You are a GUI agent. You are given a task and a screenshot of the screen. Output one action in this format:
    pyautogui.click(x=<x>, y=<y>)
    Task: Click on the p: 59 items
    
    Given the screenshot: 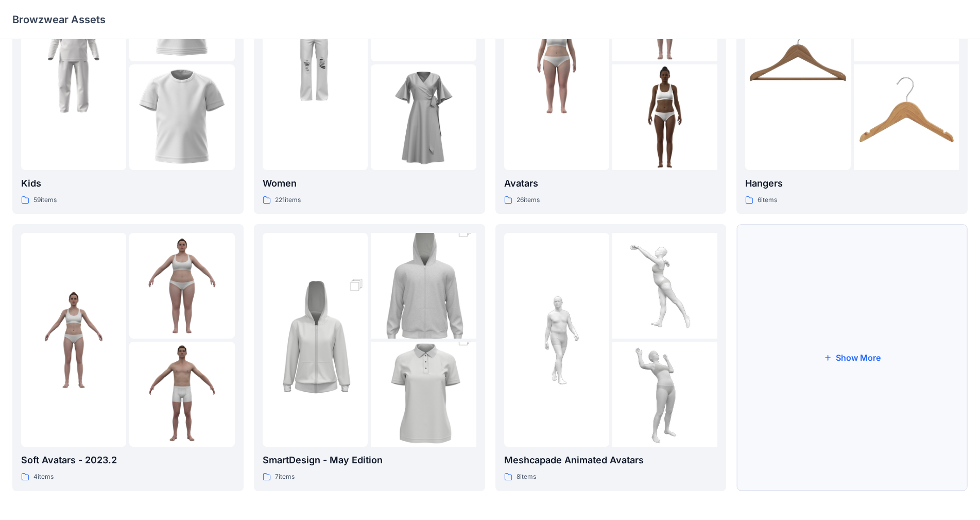 What is the action you would take?
    pyautogui.click(x=45, y=200)
    